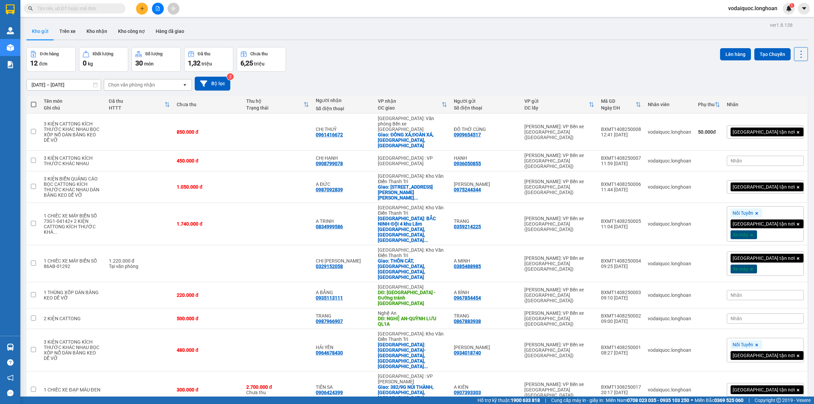 This screenshot has width=814, height=404. What do you see at coordinates (170, 31) in the screenshot?
I see `button: Hàng đã giao` at bounding box center [170, 31].